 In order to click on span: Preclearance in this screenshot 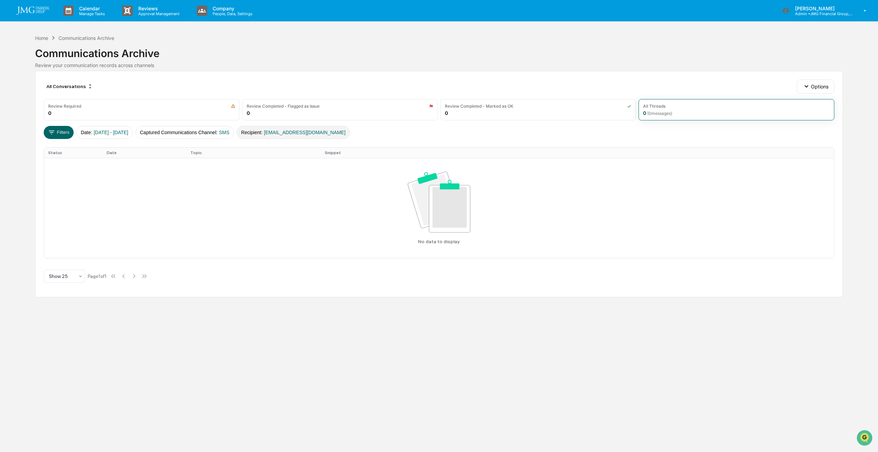, I will do `click(29, 90)`.